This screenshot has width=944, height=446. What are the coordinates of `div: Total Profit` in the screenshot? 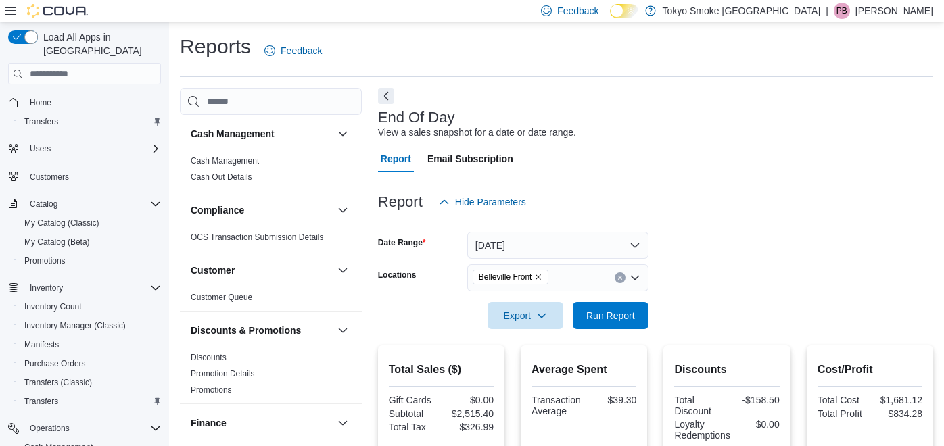 It's located at (842, 414).